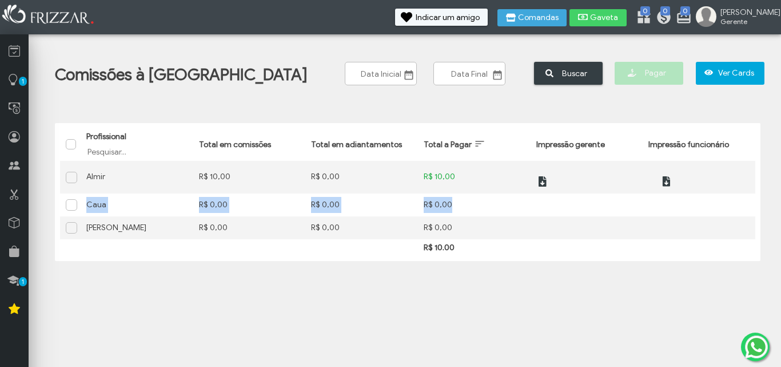 The image size is (781, 367). I want to click on input: Pesquisar..., so click(137, 152).